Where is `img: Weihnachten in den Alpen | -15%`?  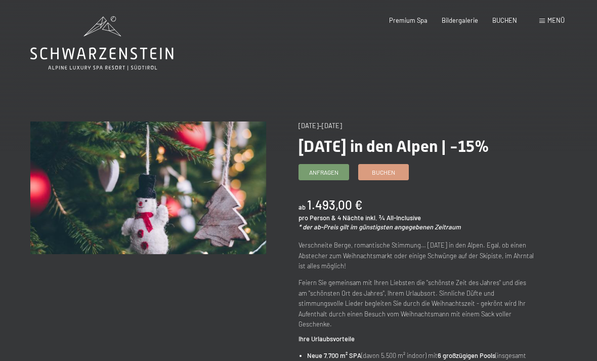
img: Weihnachten in den Alpen | -15% is located at coordinates (148, 188).